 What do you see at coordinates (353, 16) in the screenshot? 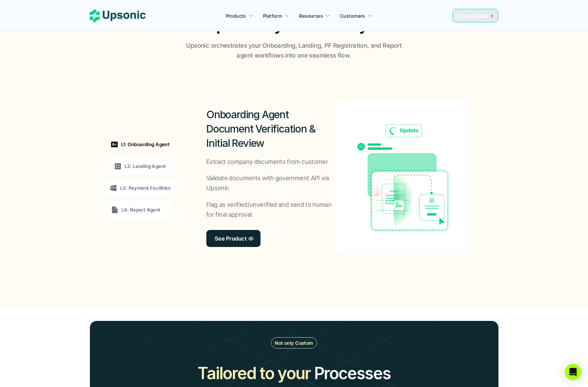
I see `p: Customers` at bounding box center [353, 16].